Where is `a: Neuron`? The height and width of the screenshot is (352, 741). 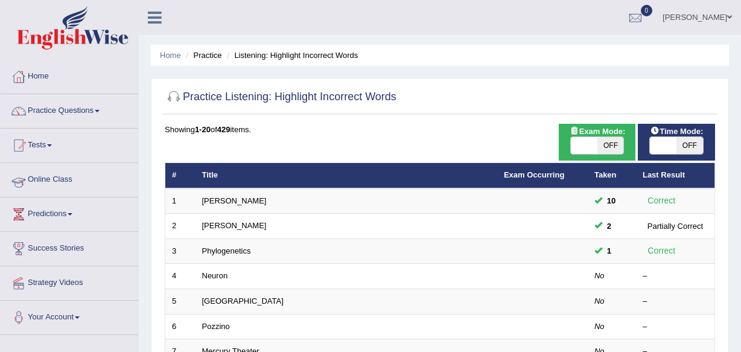
a: Neuron is located at coordinates (215, 275).